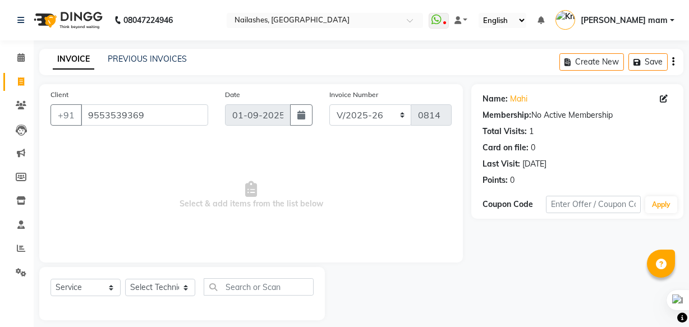  I want to click on div: Card on file:, so click(506, 148).